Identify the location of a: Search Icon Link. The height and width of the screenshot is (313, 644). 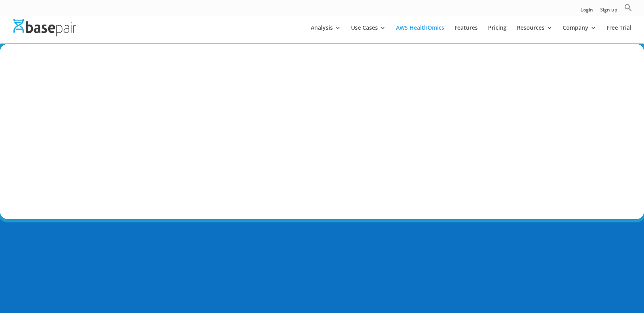
(629, 10).